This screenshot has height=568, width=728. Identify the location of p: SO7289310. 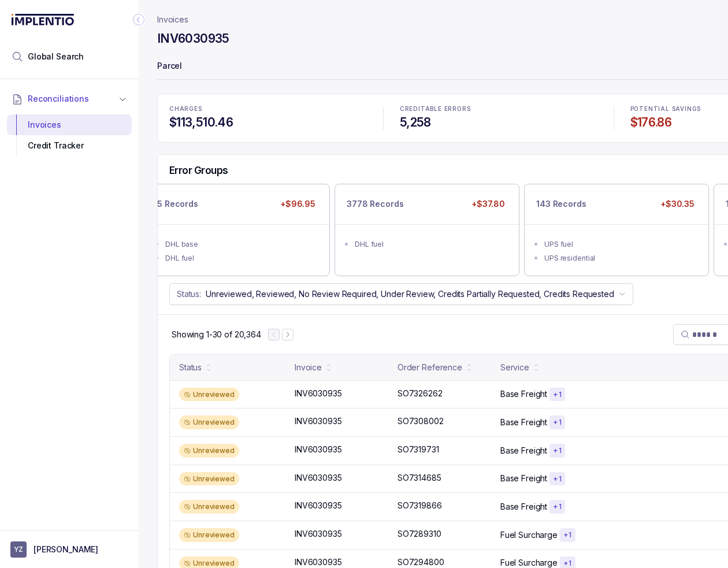
(420, 534).